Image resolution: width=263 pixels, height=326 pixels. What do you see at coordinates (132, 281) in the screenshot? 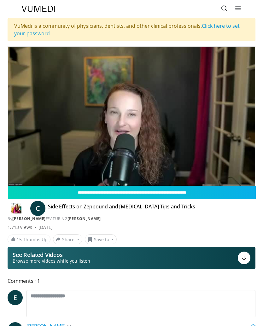
I see `span: Comments 1` at bounding box center [132, 281].